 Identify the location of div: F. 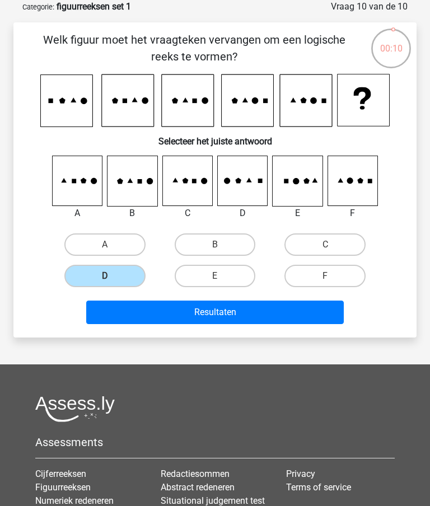
(353, 213).